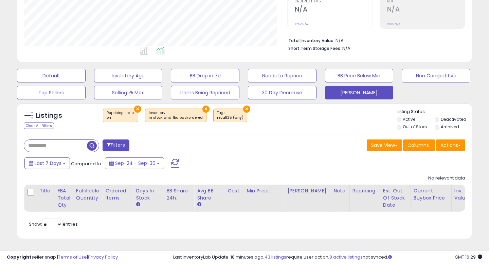  Describe the element at coordinates (39, 126) in the screenshot. I see `div: Clear All Filters` at that location.